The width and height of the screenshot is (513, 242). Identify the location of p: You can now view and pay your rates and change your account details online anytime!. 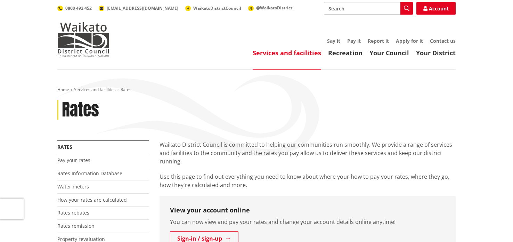
(308, 222).